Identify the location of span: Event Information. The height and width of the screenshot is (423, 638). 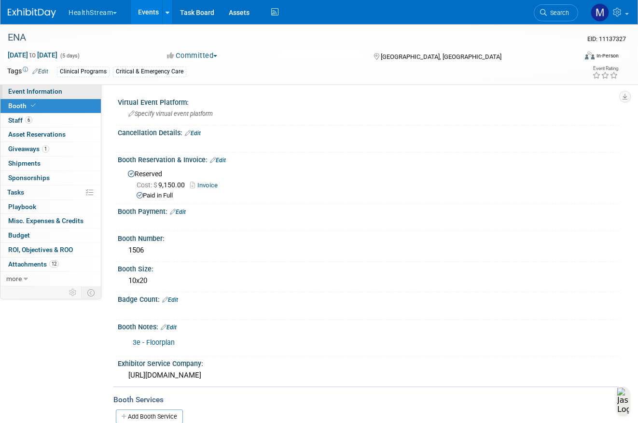
(35, 91).